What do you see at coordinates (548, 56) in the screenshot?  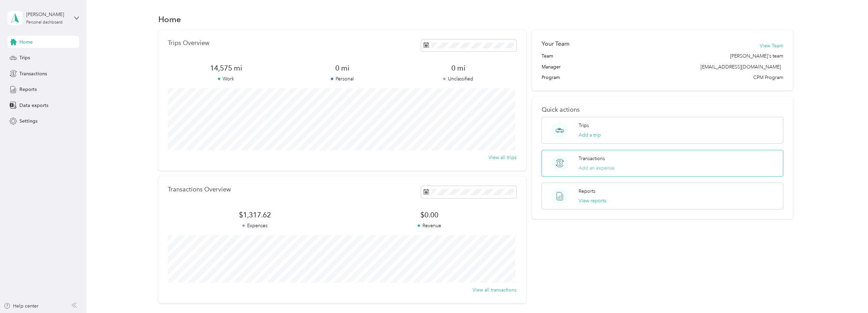 I see `span: Team` at bounding box center [548, 56].